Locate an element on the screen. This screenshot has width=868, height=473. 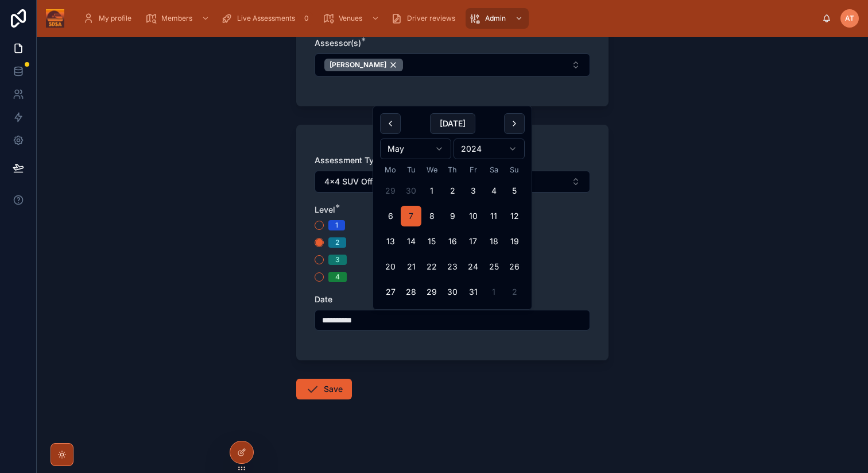
button: Wednesday, 8 May 2024 is located at coordinates (432, 216).